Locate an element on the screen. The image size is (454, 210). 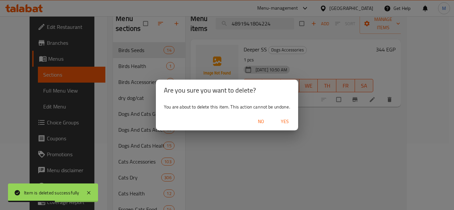
button: Yes is located at coordinates (285, 122).